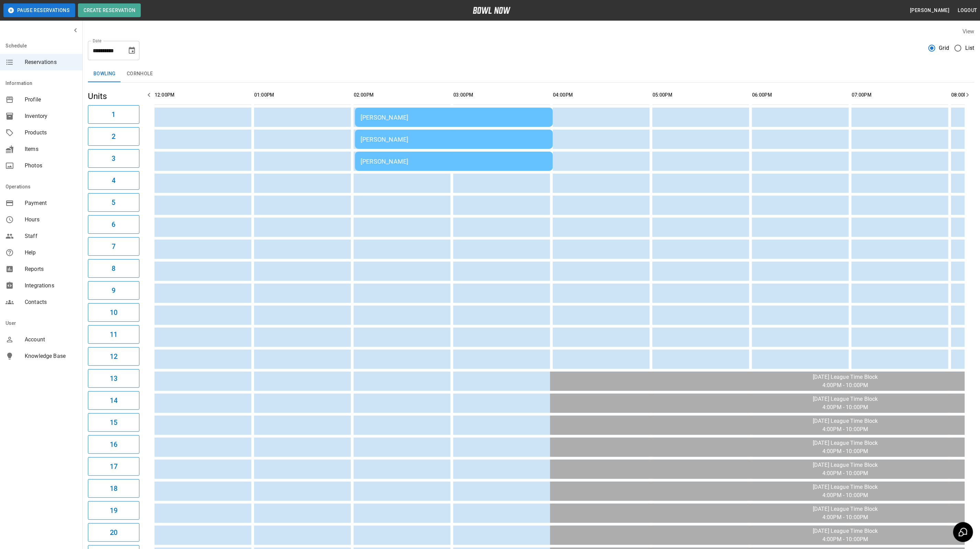 This screenshot has width=980, height=549. I want to click on span: Account, so click(51, 340).